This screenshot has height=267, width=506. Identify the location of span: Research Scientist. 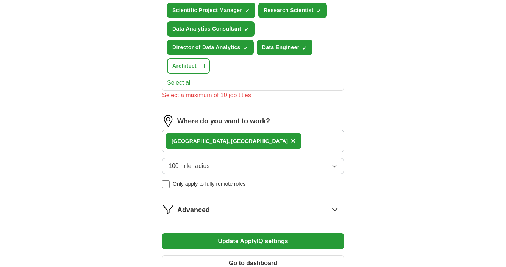
(289, 10).